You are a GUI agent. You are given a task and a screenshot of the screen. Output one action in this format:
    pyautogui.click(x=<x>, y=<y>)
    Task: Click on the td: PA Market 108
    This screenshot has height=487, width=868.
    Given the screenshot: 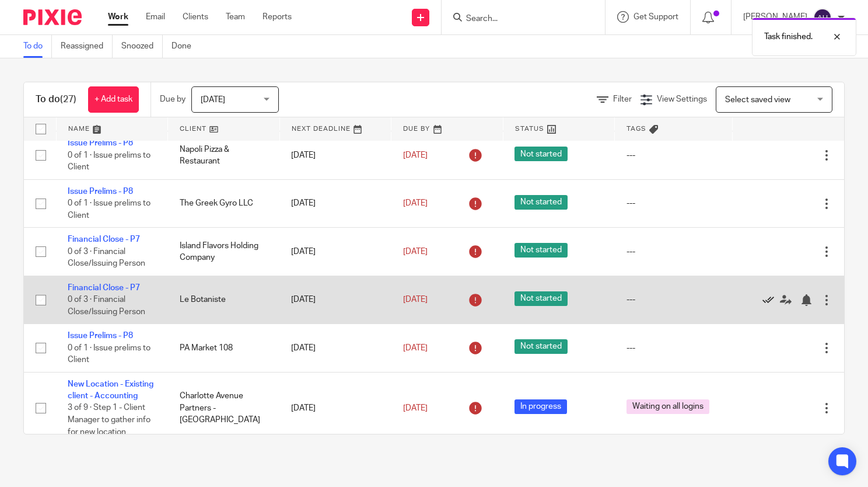 What is the action you would take?
    pyautogui.click(x=224, y=348)
    